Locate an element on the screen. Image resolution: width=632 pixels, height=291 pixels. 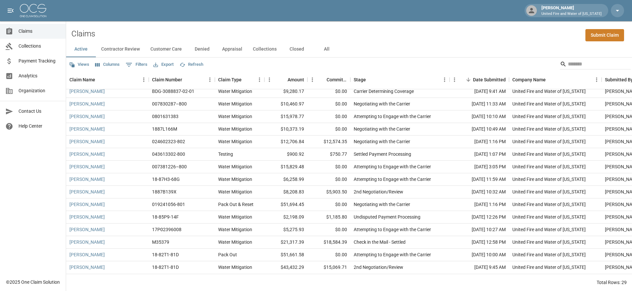
div: $10,460.97 is located at coordinates (286, 104).